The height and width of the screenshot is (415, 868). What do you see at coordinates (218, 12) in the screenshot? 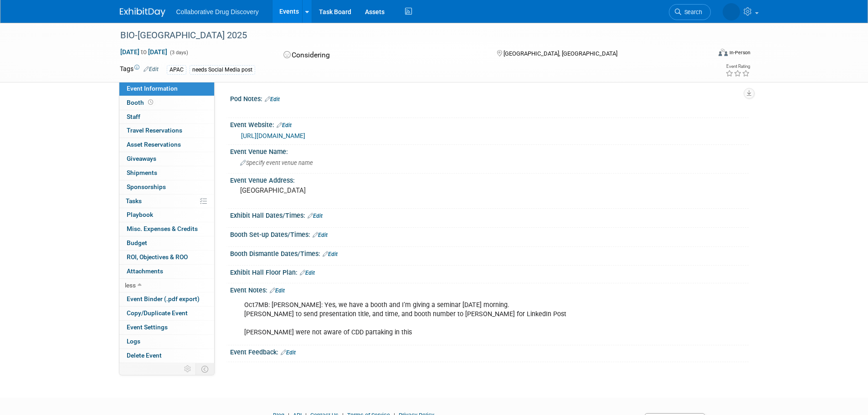
I see `span: Collaborative Drug Discovery` at bounding box center [218, 12].